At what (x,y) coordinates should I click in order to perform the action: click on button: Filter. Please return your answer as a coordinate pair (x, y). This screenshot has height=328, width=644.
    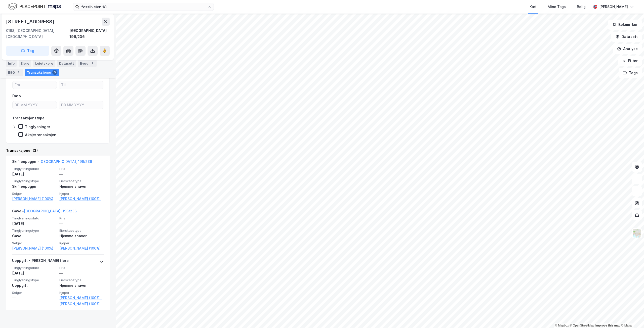
    Looking at the image, I should click on (630, 61).